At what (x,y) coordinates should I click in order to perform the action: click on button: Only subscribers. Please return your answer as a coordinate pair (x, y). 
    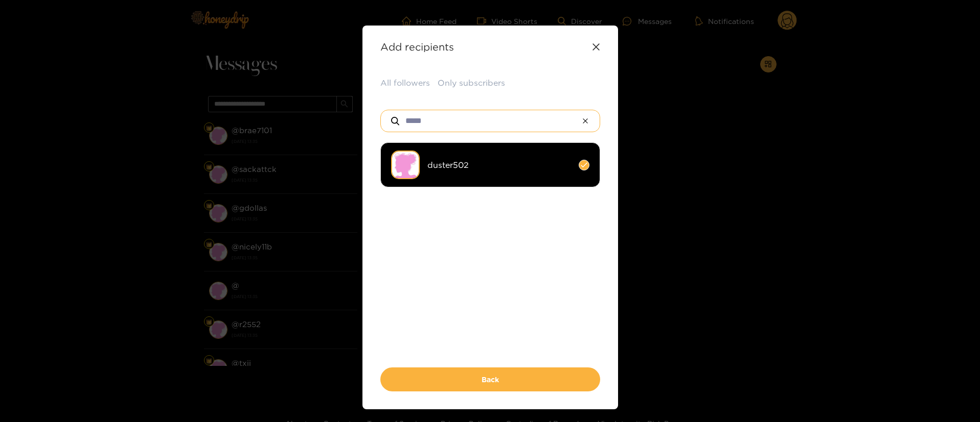
    Looking at the image, I should click on (471, 83).